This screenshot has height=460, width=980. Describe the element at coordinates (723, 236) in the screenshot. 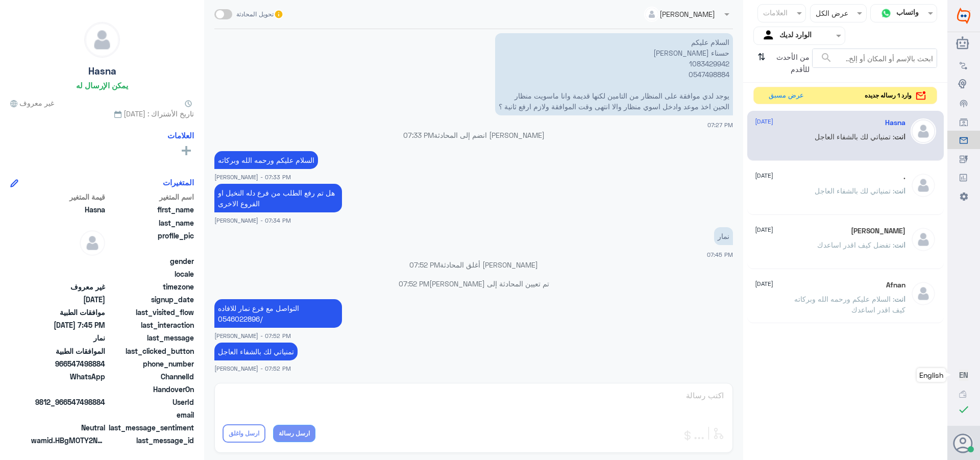

I see `p: 24/7/2025, 7:45 PM` at that location.